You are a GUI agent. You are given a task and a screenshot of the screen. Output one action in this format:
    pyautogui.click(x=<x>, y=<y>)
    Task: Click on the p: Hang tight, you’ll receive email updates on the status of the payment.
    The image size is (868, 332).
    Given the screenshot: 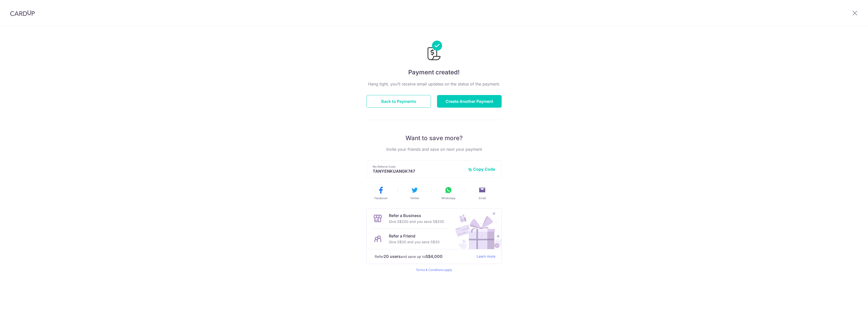 What is the action you would take?
    pyautogui.click(x=434, y=84)
    